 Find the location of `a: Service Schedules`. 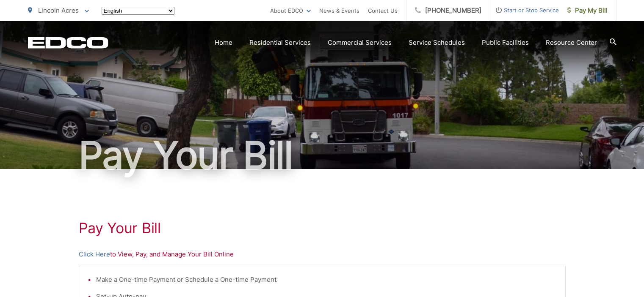

a: Service Schedules is located at coordinates (436, 43).